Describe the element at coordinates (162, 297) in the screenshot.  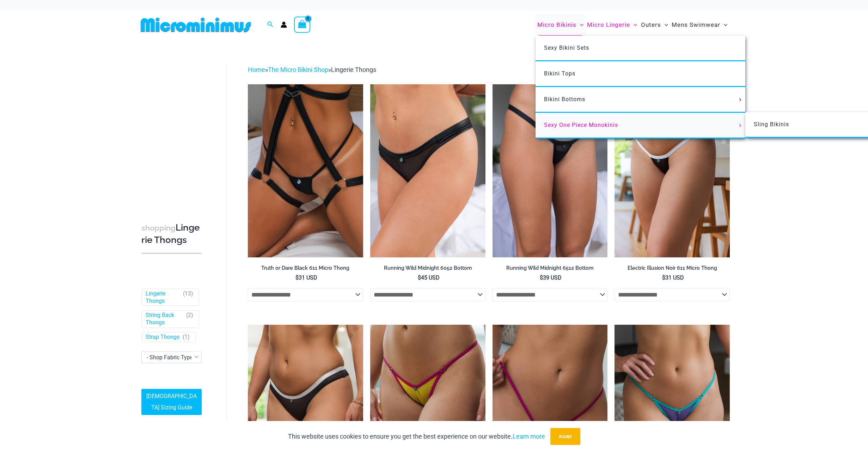
I see `a: Lingerie Thongs` at that location.